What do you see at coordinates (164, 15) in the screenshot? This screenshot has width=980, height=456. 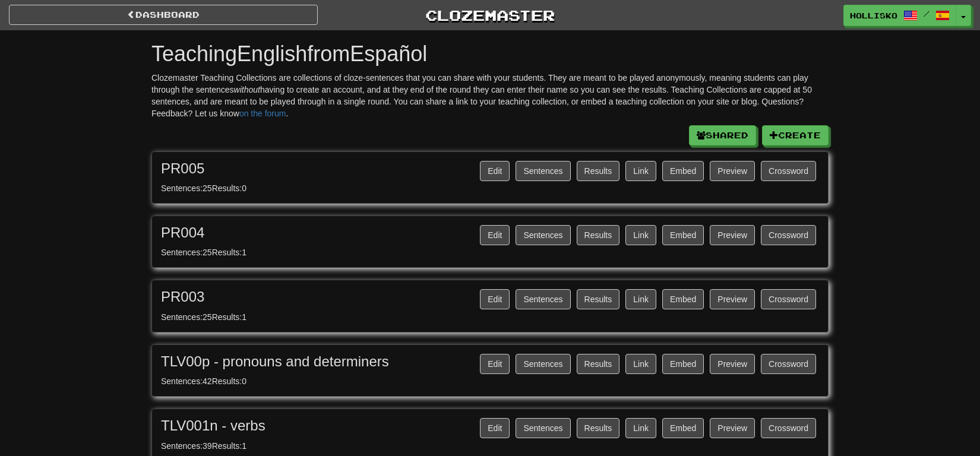 I see `a: Dashboard` at bounding box center [164, 15].